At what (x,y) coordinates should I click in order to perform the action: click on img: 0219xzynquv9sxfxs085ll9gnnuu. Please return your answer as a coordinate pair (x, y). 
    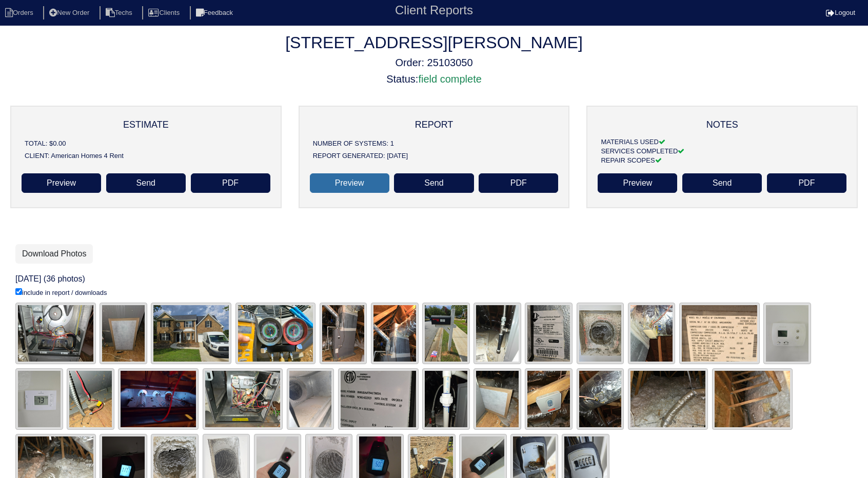
    Looking at the image, I should click on (719, 334).